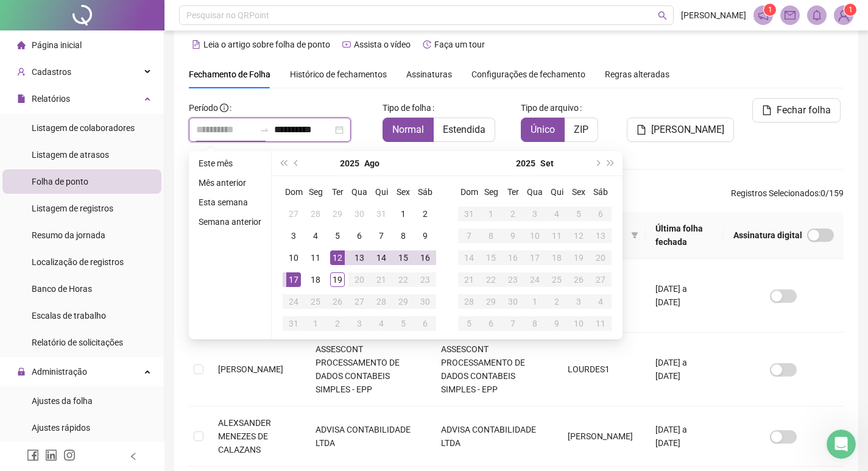  What do you see at coordinates (230, 182) in the screenshot?
I see `li: Mês anterior` at bounding box center [230, 182].